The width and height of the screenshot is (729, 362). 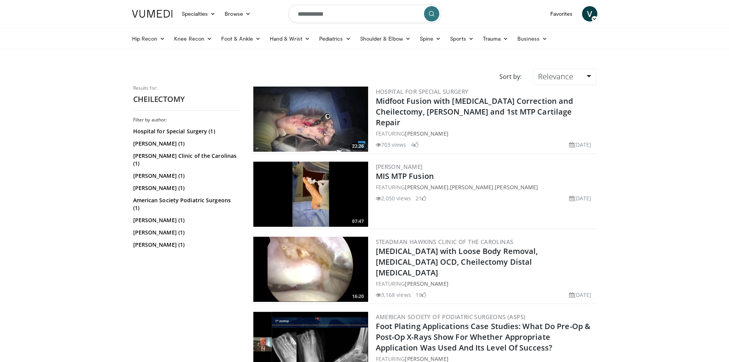 I want to click on a: Business, so click(x=532, y=39).